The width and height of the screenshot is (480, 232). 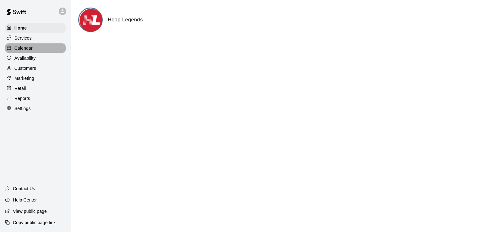 I want to click on p: Retail, so click(x=20, y=88).